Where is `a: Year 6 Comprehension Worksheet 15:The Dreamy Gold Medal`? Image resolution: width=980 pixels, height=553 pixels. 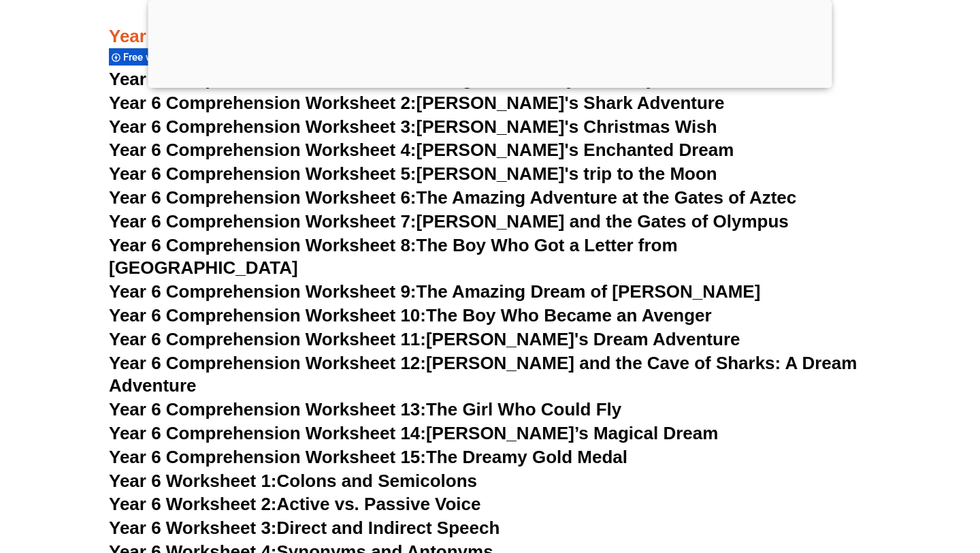
a: Year 6 Comprehension Worksheet 15:The Dreamy Gold Medal is located at coordinates (368, 458).